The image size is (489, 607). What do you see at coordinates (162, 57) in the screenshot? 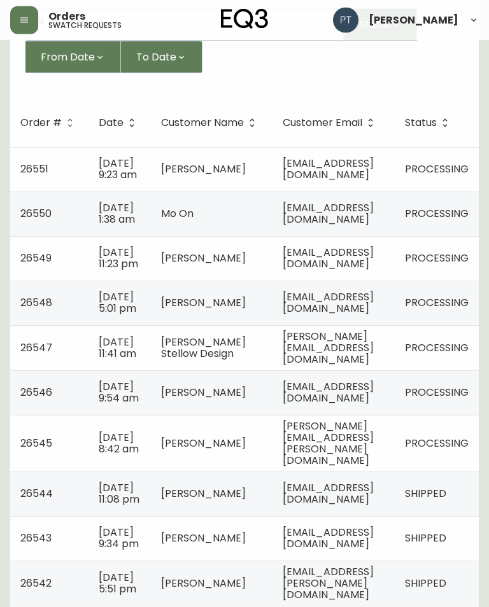
I see `button: To Date` at bounding box center [162, 57].